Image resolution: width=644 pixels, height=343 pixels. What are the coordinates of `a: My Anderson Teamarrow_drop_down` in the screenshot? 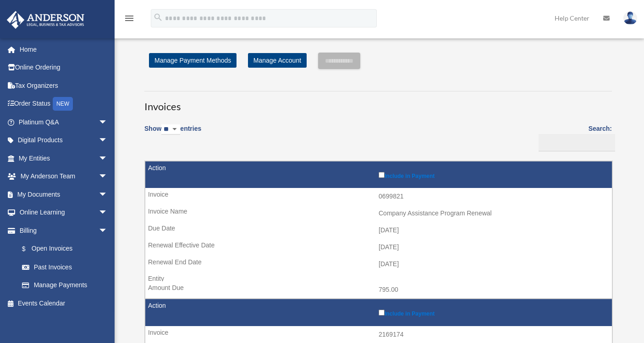 It's located at (63, 177).